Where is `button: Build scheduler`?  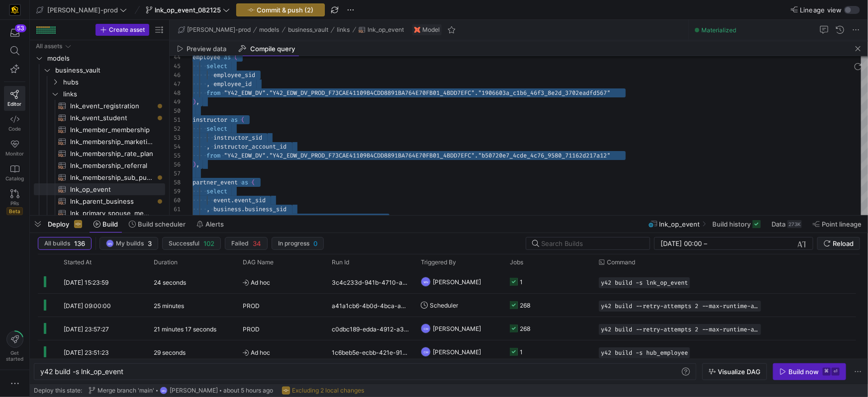 button: Build scheduler is located at coordinates (157, 224).